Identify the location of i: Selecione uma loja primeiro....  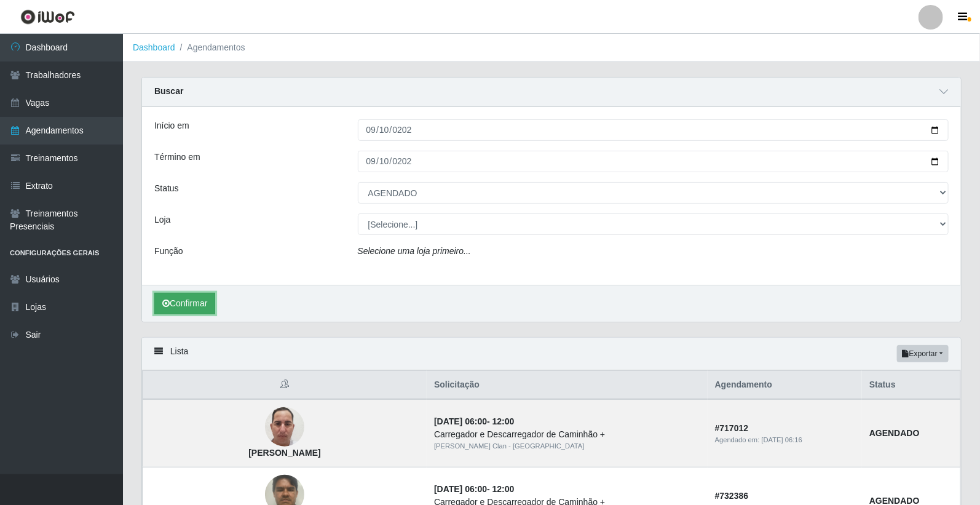
(414, 251).